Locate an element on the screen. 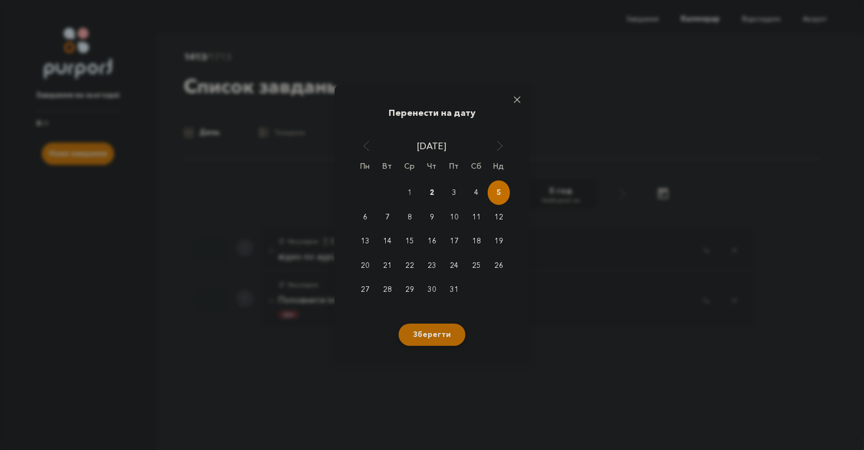 This screenshot has width=864, height=450. abbr: Monday is located at coordinates (365, 166).